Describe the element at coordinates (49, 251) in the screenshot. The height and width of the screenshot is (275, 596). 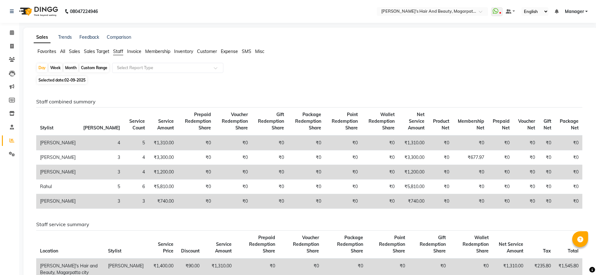
I see `span: Location` at that location.